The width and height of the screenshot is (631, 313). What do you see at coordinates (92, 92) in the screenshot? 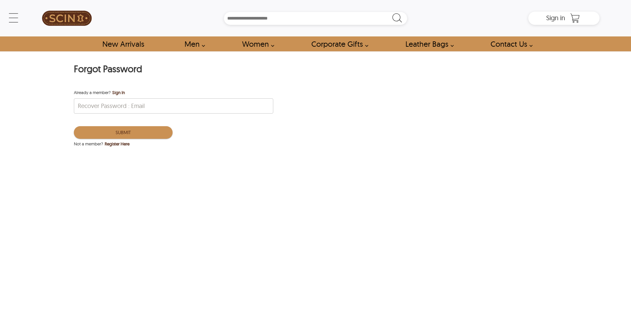
I see `span: Already a member?` at bounding box center [92, 92].